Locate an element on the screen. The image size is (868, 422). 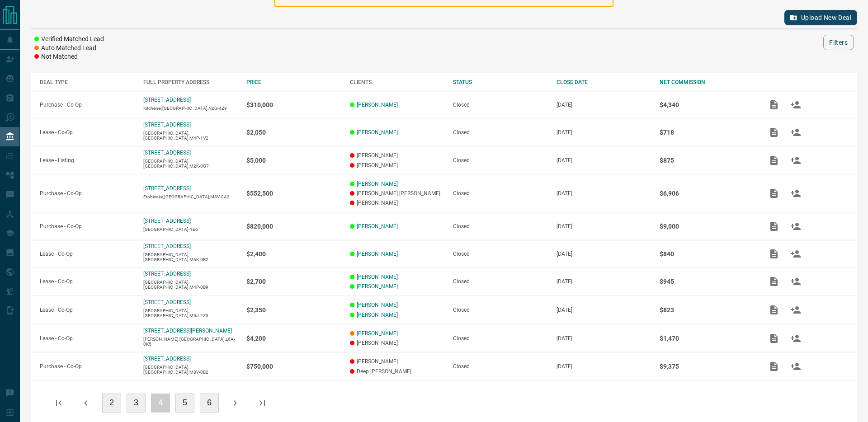
p: $1,470 is located at coordinates (706, 338).